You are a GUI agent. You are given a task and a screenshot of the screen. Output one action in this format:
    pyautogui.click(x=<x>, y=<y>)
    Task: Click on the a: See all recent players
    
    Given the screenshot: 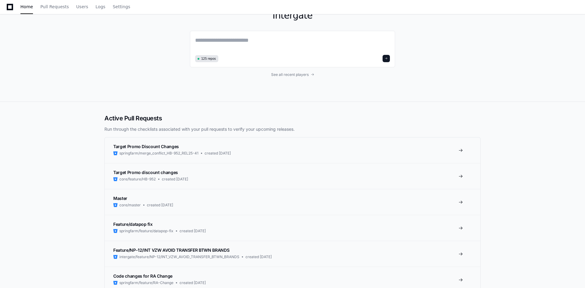 What is the action you would take?
    pyautogui.click(x=292, y=75)
    